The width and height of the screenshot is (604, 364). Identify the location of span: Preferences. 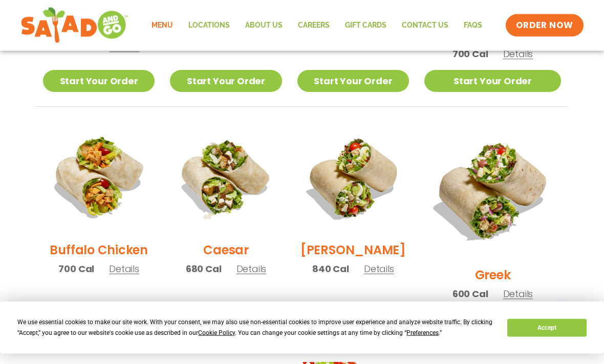
(422, 333).